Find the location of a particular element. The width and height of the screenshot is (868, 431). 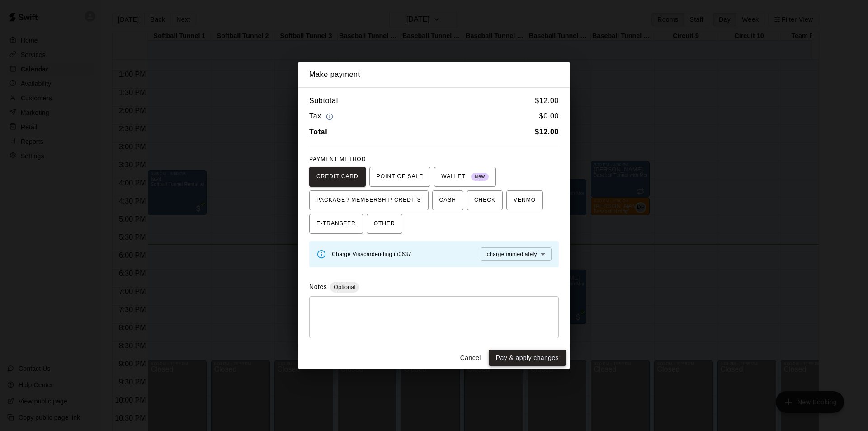

label: Notes is located at coordinates (318, 287).